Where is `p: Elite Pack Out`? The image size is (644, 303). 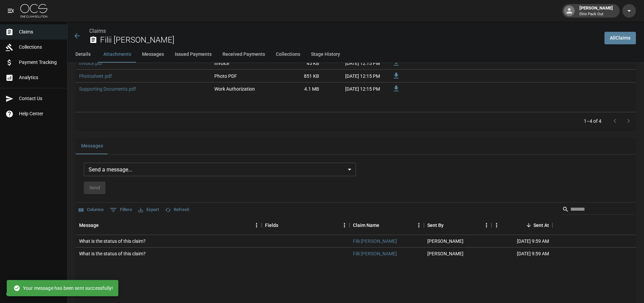 p: Elite Pack Out is located at coordinates (595, 14).